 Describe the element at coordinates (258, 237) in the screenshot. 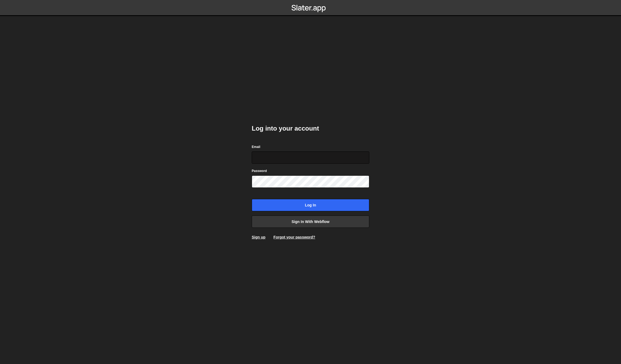

I see `a: Sign up` at that location.